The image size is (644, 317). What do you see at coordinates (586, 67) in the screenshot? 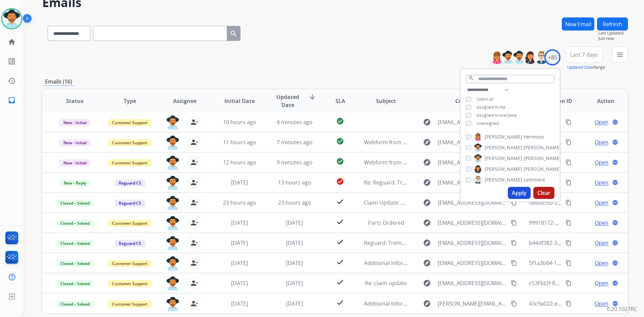
I see `span: Range` at bounding box center [586, 67].